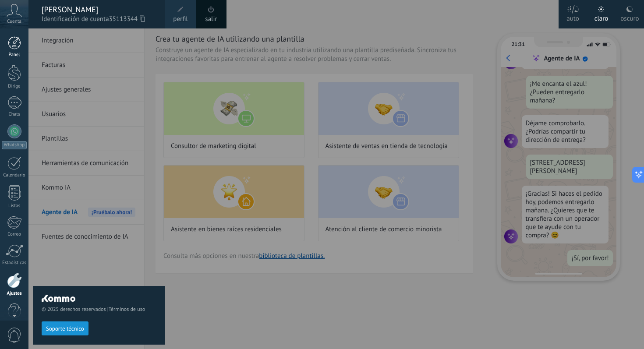 The height and width of the screenshot is (349, 644). Describe the element at coordinates (211, 19) in the screenshot. I see `font: salir` at that location.